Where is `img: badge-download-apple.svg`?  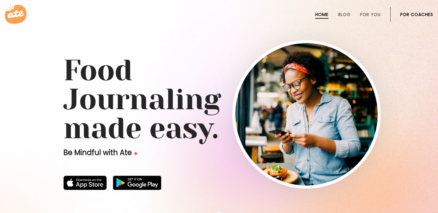
img: badge-download-apple.svg is located at coordinates (85, 183).